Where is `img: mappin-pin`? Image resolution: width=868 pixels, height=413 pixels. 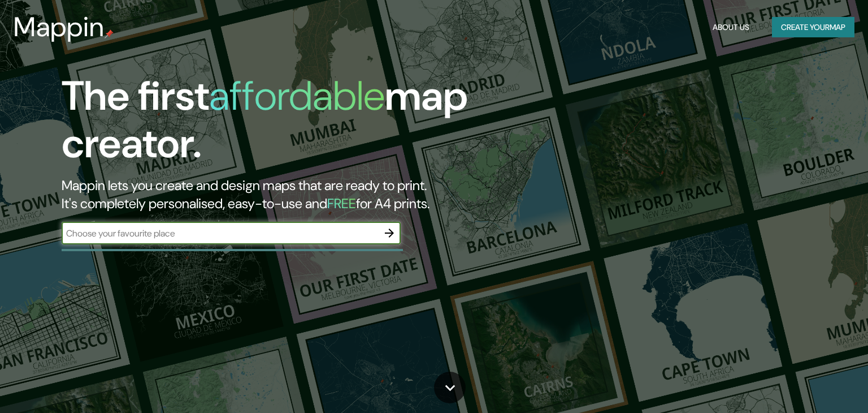
img: mappin-pin is located at coordinates (109, 34).